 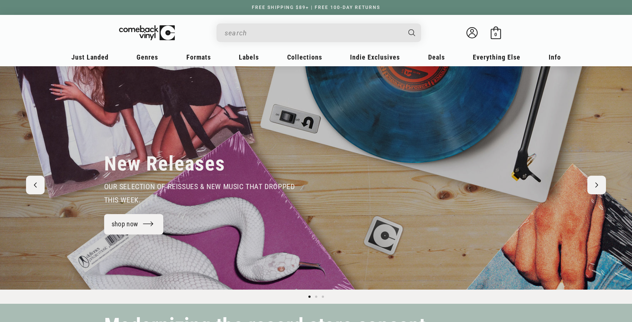 I want to click on a: shop now, so click(x=134, y=224).